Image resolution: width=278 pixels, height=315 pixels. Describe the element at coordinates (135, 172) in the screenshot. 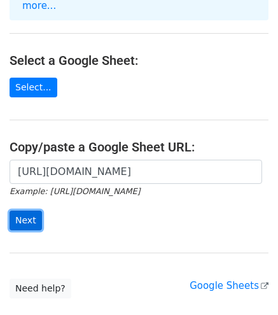

I see `input: Paste your Google Sheet URL here` at that location.